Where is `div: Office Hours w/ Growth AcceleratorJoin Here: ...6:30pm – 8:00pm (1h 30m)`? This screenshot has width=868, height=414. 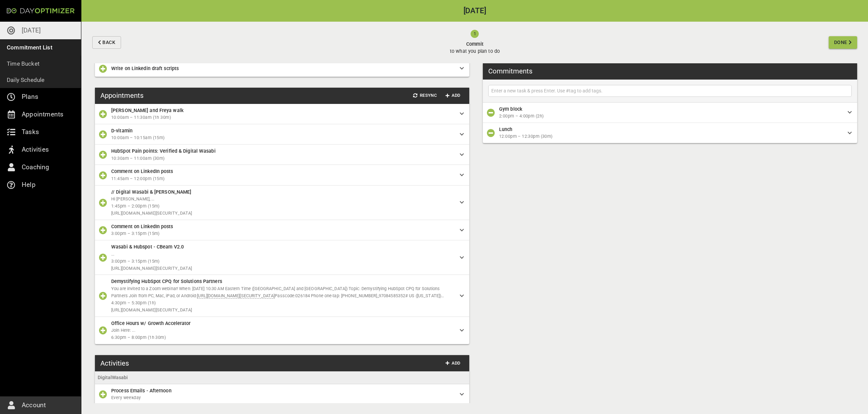
div: Office Hours w/ Growth AcceleratorJoin Here: ...6:30pm – 8:00pm (1h 30m) is located at coordinates (282, 330).